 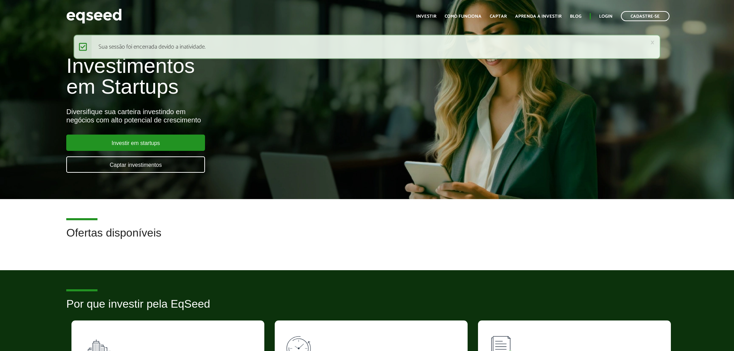 I want to click on a: Cadastre-se, so click(x=645, y=16).